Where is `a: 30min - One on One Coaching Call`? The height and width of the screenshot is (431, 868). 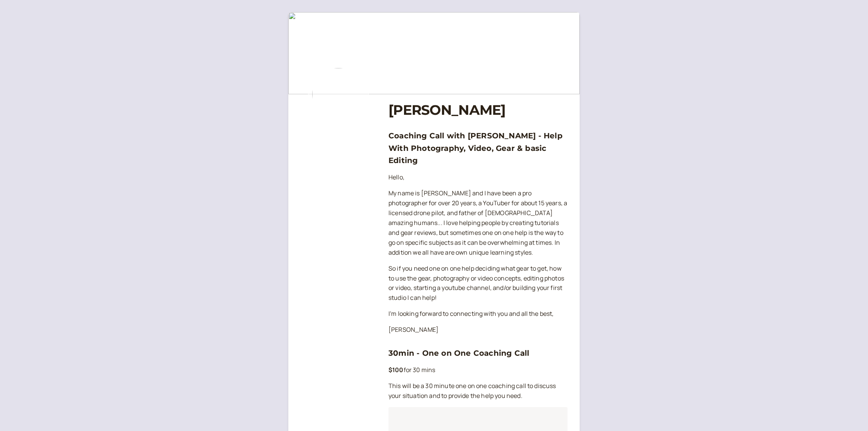
a: 30min - One on One Coaching Call is located at coordinates (459, 353).